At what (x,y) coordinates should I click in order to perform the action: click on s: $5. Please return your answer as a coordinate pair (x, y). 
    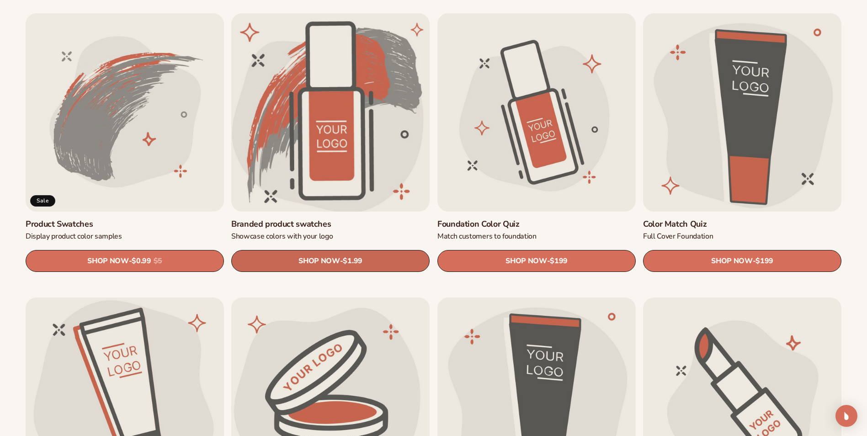
    Looking at the image, I should click on (158, 261).